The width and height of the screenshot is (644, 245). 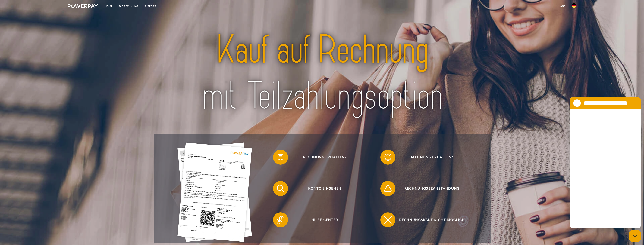 What do you see at coordinates (429, 188) in the screenshot?
I see `a: Rechnungsbeanstandung` at bounding box center [429, 188].